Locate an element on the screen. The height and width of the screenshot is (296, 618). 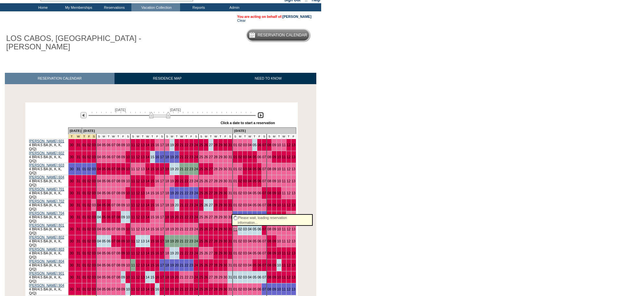
a: Clear is located at coordinates (241, 20).